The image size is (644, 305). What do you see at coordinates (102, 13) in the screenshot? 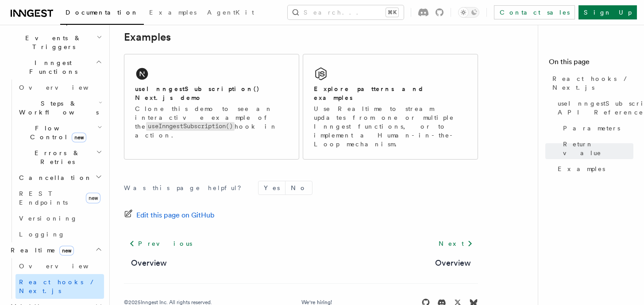
I see `span: Documentation` at bounding box center [102, 13].